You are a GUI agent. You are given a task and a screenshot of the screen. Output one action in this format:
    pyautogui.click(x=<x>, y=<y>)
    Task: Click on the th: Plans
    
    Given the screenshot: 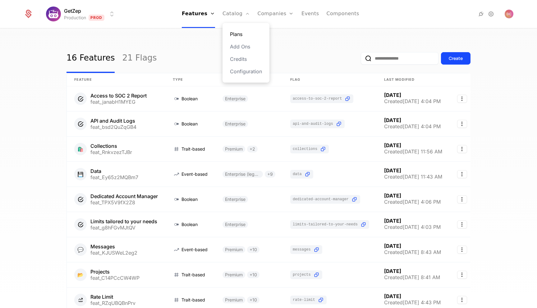 What is the action you would take?
    pyautogui.click(x=249, y=80)
    